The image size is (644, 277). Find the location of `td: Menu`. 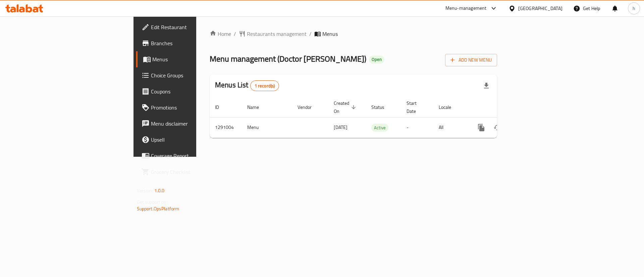

td: Menu is located at coordinates (267, 128).